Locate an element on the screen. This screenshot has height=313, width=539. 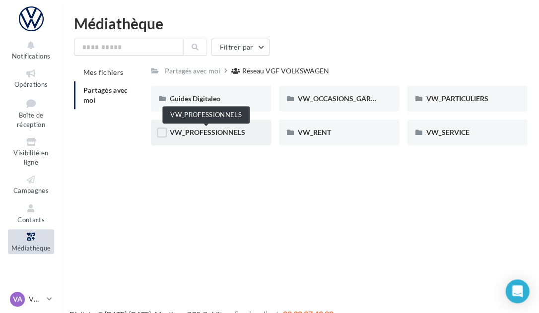
a: Boîte de réception is located at coordinates (31, 113).